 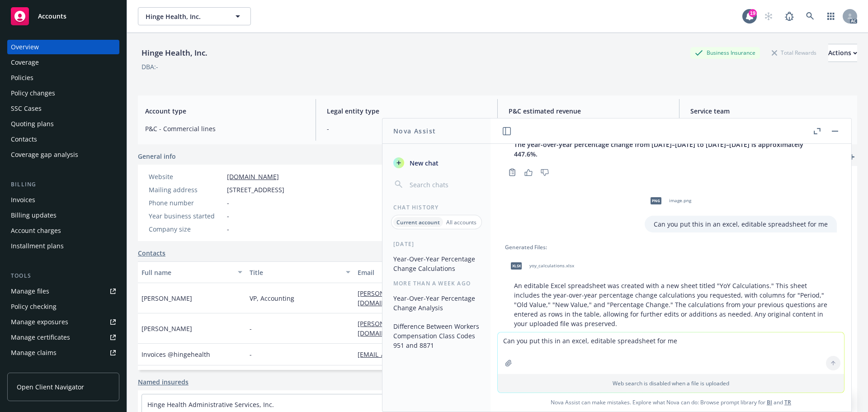 What do you see at coordinates (23, 200) in the screenshot?
I see `div: Invoices` at bounding box center [23, 200].